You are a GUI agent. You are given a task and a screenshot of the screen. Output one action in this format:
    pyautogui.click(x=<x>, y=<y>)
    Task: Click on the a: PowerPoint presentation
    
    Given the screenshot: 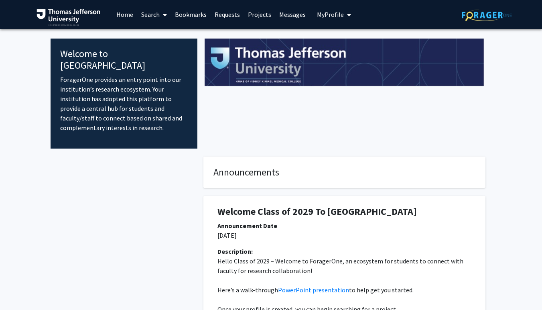 What is the action you would take?
    pyautogui.click(x=314, y=290)
    